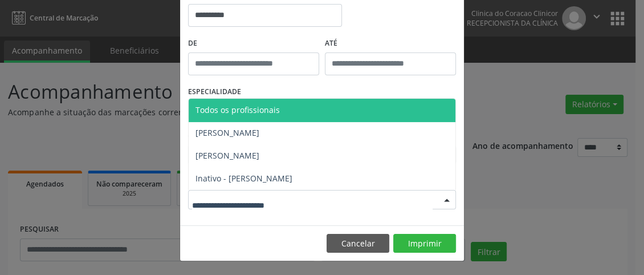 This screenshot has height=275, width=644. Describe the element at coordinates (390, 43) in the screenshot. I see `label: ATÉ` at that location.